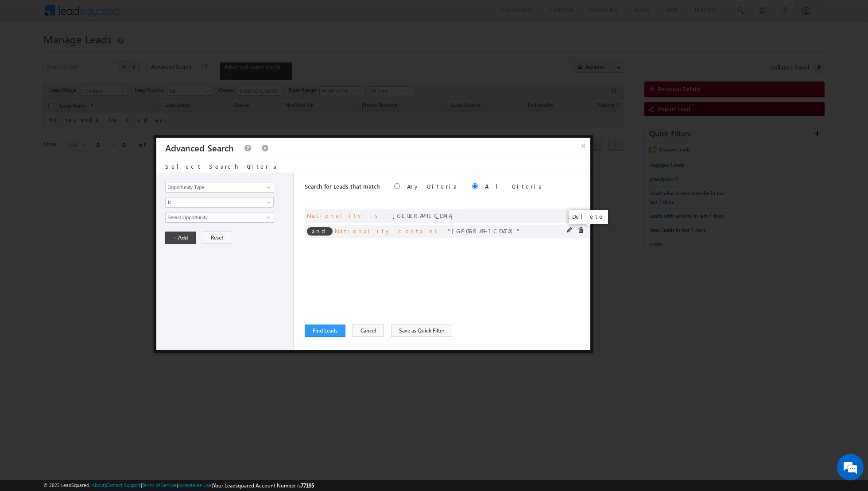 The image size is (868, 491). What do you see at coordinates (514, 186) in the screenshot?
I see `label: All Criteria` at bounding box center [514, 186].